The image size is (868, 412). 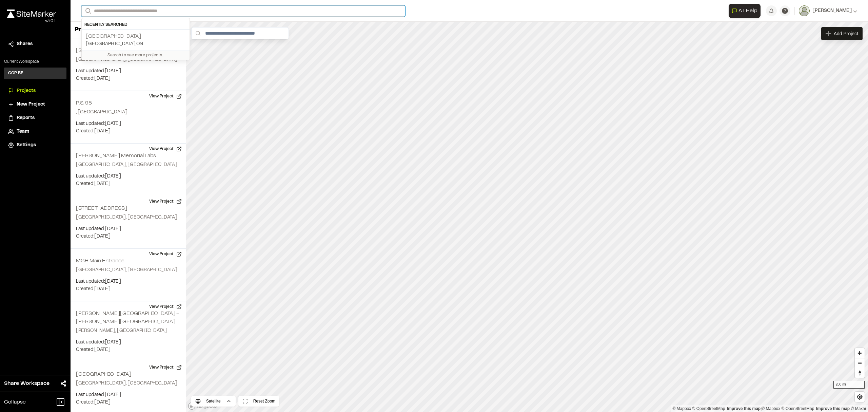 What do you see at coordinates (859, 372) in the screenshot?
I see `button: Reset bearing to north` at bounding box center [859, 372].